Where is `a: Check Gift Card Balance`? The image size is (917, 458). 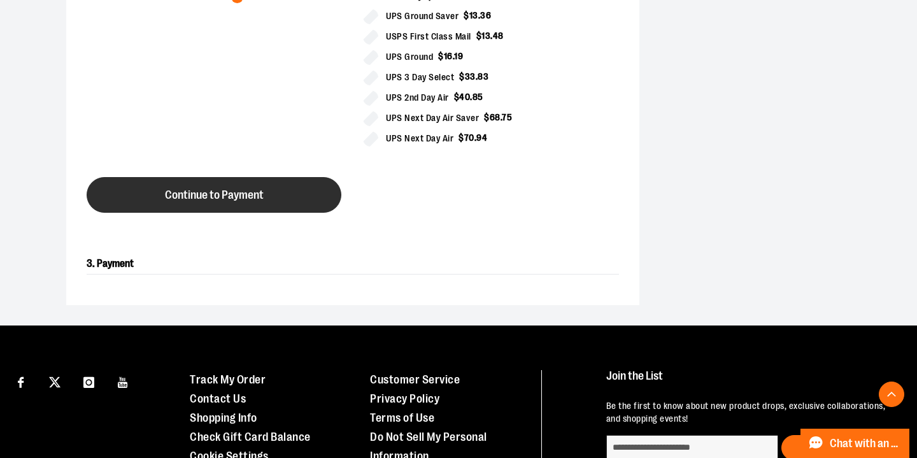
a: Check Gift Card Balance is located at coordinates (250, 437).